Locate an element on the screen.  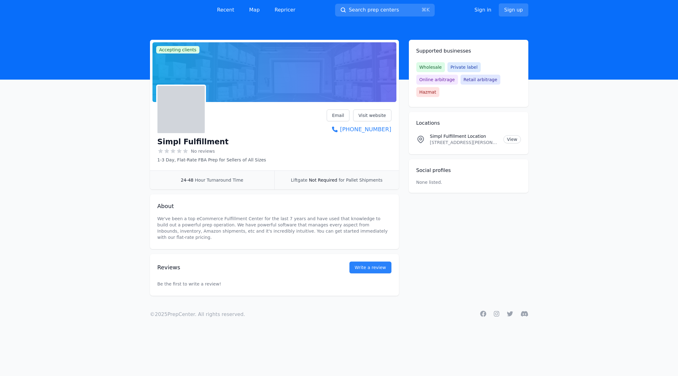
a: PrepCenter is located at coordinates (175, 10).